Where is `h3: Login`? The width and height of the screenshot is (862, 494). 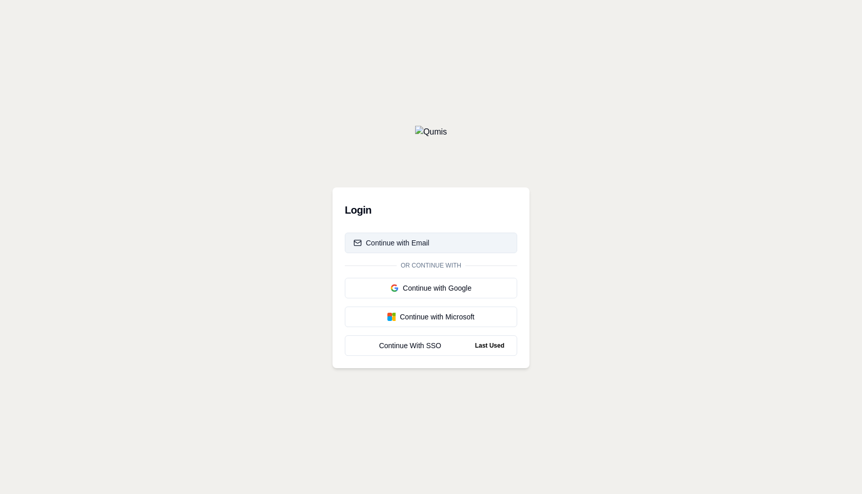
h3: Login is located at coordinates (431, 210).